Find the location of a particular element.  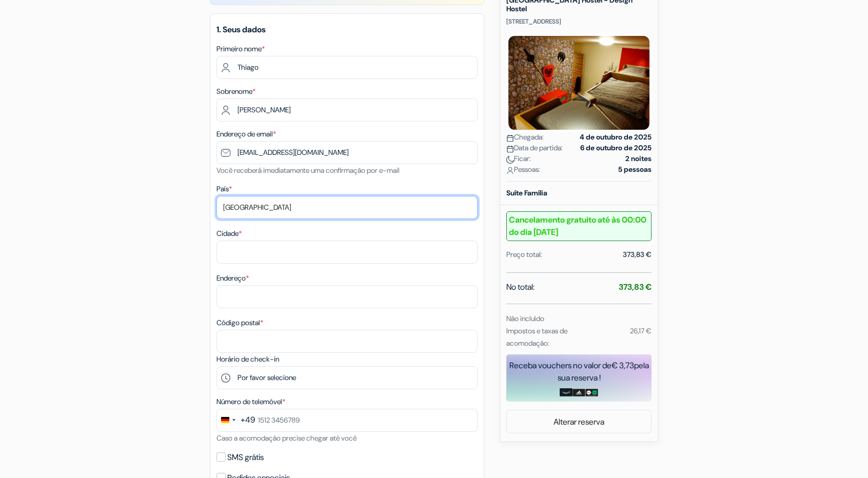

font: Receba vouchers no valor de is located at coordinates (560, 365).